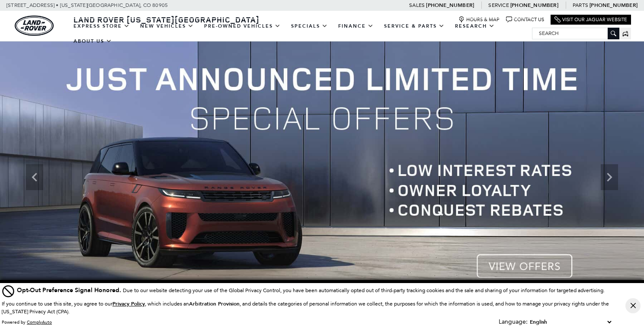 This screenshot has width=644, height=328. Describe the element at coordinates (93, 41) in the screenshot. I see `a: About Us` at that location.